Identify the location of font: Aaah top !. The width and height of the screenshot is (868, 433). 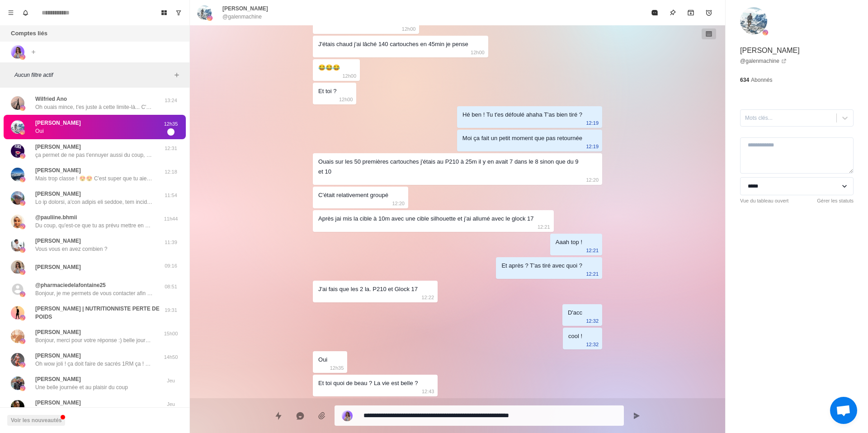
(569, 241).